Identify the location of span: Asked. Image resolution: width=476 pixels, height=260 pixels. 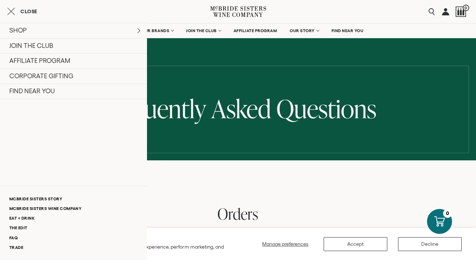
(241, 108).